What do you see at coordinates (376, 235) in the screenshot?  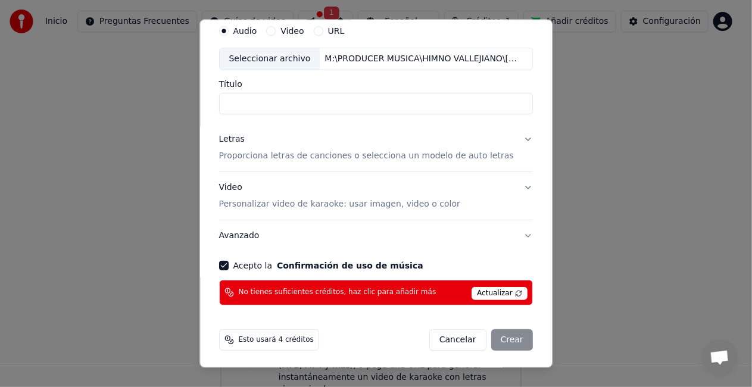 I see `button: Avanzado` at bounding box center [376, 235].